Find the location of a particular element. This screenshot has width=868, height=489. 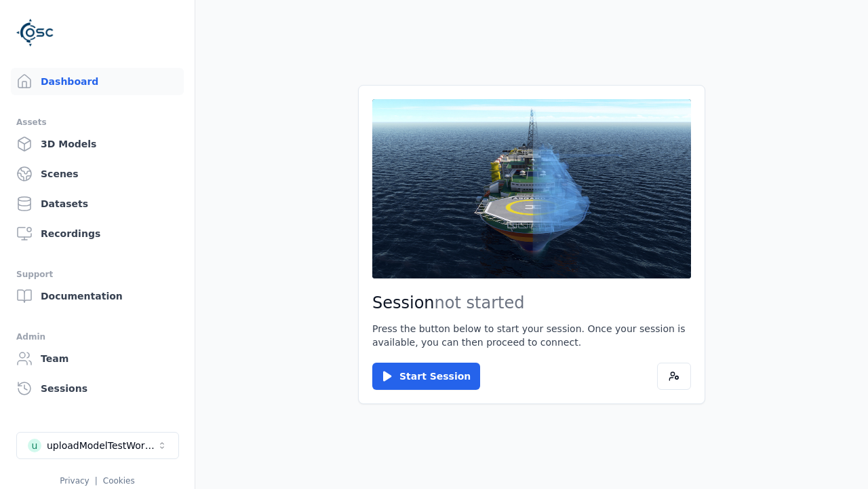

a: Recordings is located at coordinates (97, 234).